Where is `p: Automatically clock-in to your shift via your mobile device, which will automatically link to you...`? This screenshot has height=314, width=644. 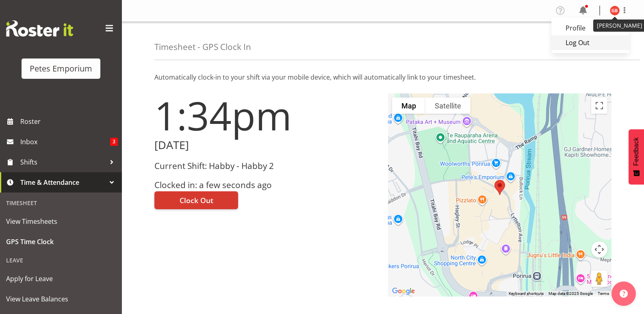
p: Automatically clock-in to your shift via your mobile device, which will automatically link to you... is located at coordinates (383, 77).